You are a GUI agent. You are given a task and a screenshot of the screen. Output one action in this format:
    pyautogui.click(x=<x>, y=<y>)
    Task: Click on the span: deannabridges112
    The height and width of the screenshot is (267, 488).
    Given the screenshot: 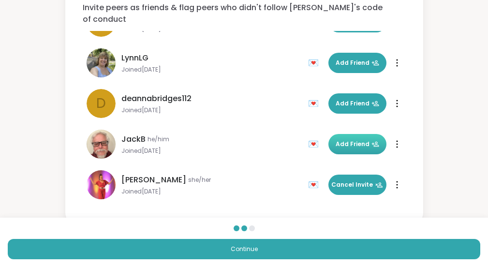 What is the action you would take?
    pyautogui.click(x=156, y=99)
    